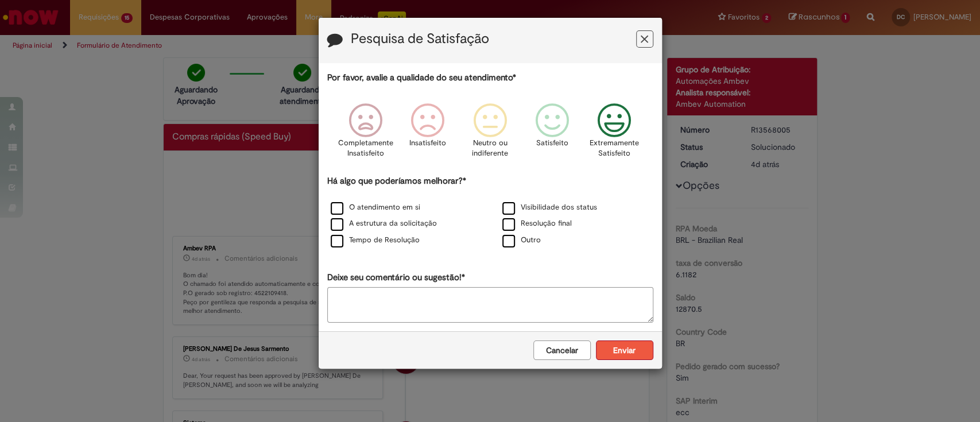 This screenshot has height=422, width=980. I want to click on p: Completamente Insatisfeito, so click(366, 148).